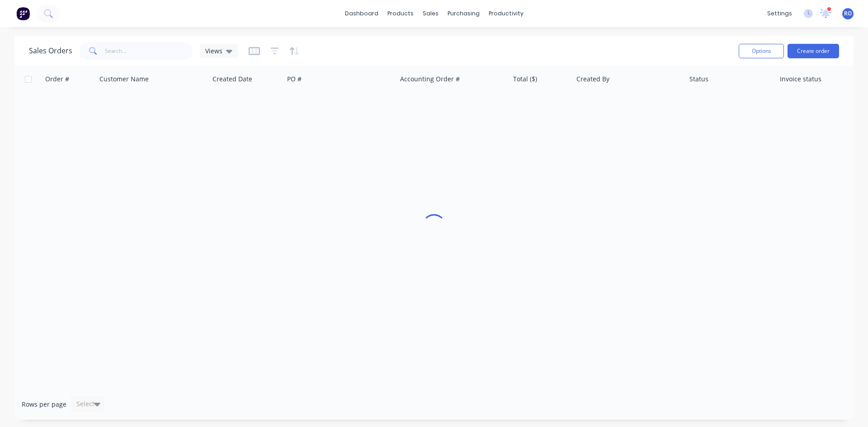 The width and height of the screenshot is (868, 427). I want to click on span: Rows per page, so click(44, 405).